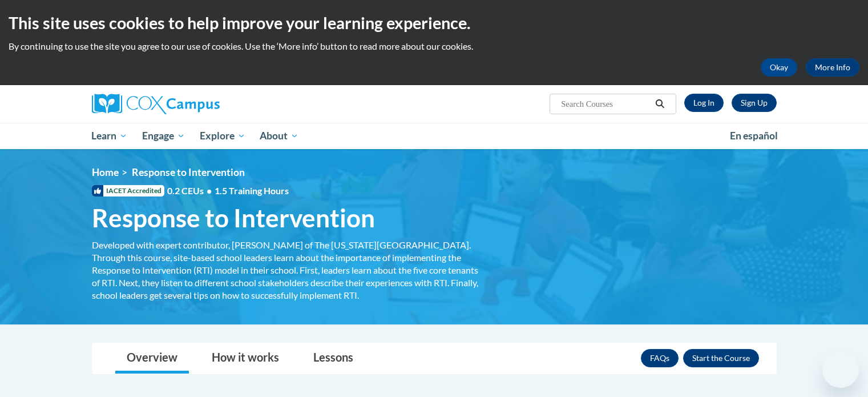  I want to click on a: En español, so click(754, 136).